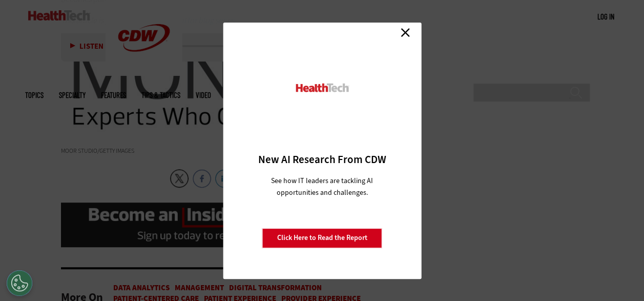 The image size is (644, 301). What do you see at coordinates (20, 283) in the screenshot?
I see `button: Open Preferences` at bounding box center [20, 283].